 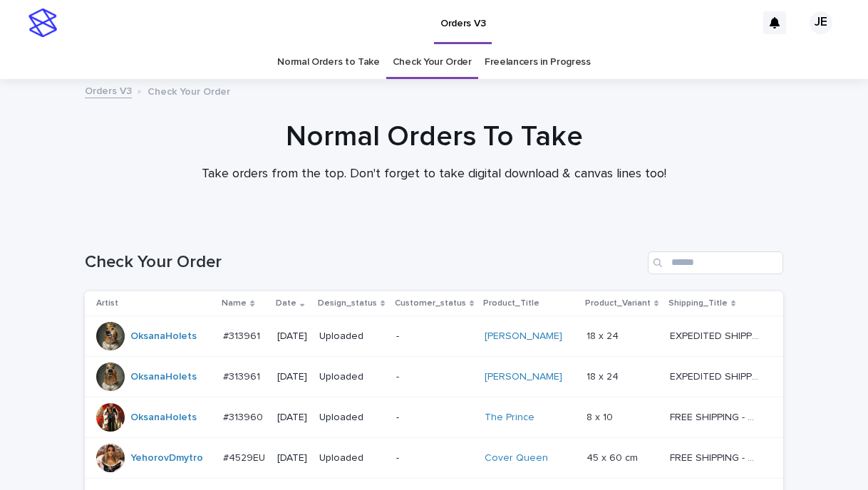 What do you see at coordinates (43, 23) in the screenshot?
I see `img: stacker-logo-s-only.png` at bounding box center [43, 23].